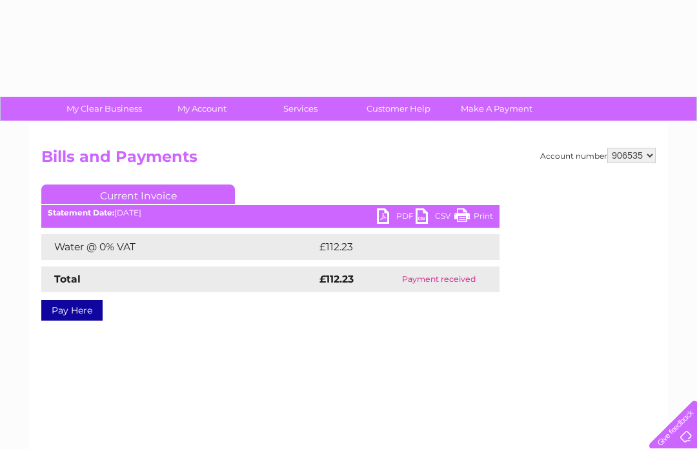 The image size is (697, 449). Describe the element at coordinates (348, 160) in the screenshot. I see `h2: Bills and Payments` at that location.